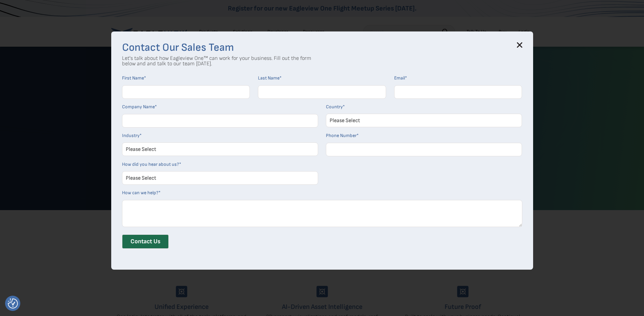  What do you see at coordinates (151, 164) in the screenshot?
I see `span: How did you hear about us?` at bounding box center [151, 164].